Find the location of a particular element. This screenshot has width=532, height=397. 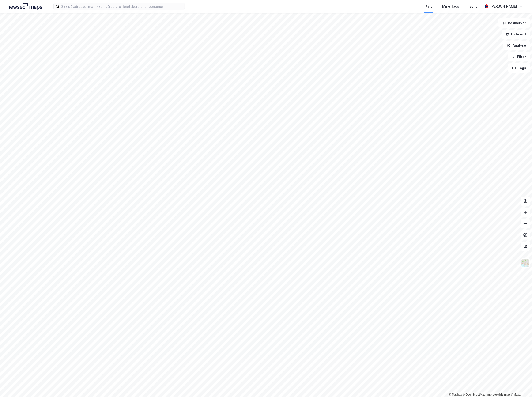

button: Filter is located at coordinates (519, 57).